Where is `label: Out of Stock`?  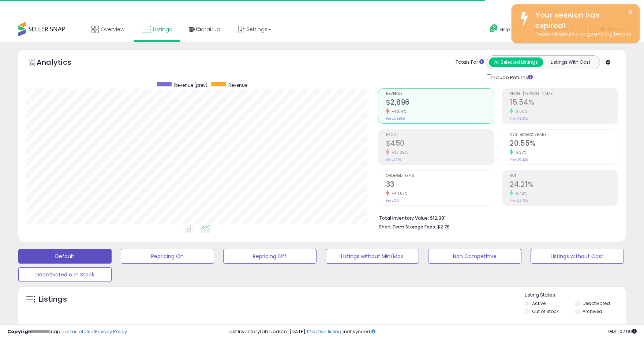
label: Out of Stock is located at coordinates (545, 312).